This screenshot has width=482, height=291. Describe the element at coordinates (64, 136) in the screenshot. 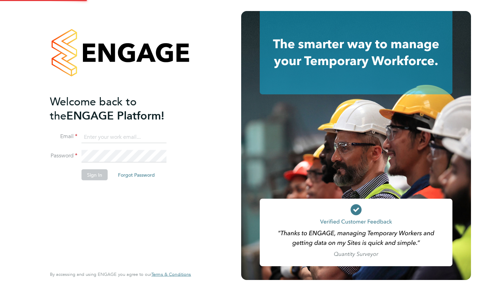

I see `label: Email` at that location.